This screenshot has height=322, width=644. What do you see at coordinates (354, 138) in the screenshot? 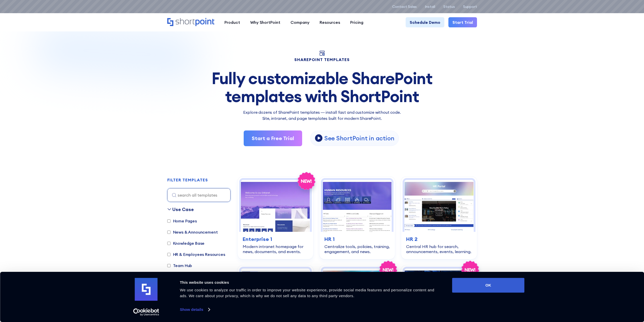
I see `a: open lightbox` at bounding box center [354, 138].